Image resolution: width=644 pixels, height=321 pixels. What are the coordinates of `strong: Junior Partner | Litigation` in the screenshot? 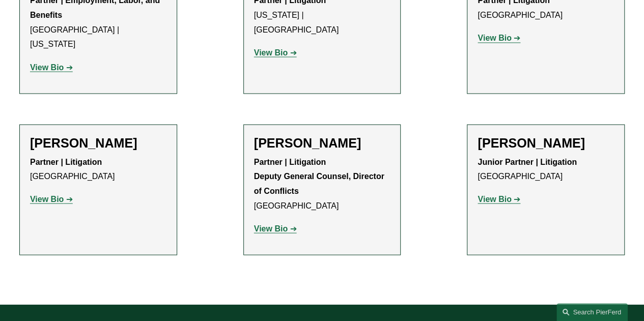 It's located at (527, 161).